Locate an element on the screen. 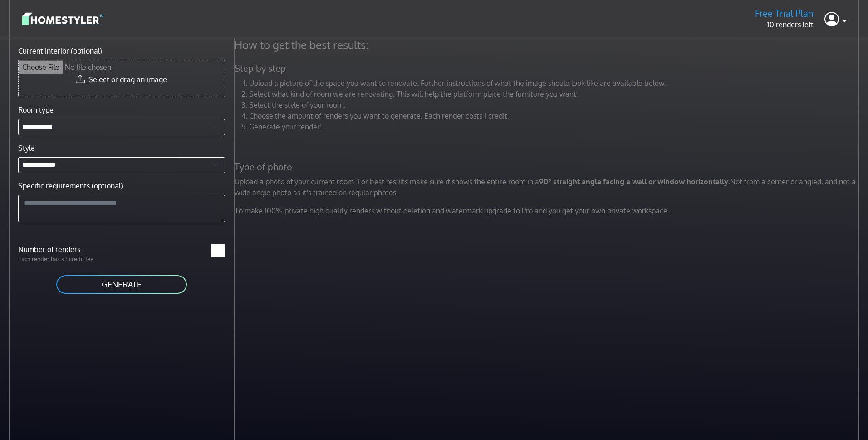  h4: How to get the best results: is located at coordinates (549, 45).